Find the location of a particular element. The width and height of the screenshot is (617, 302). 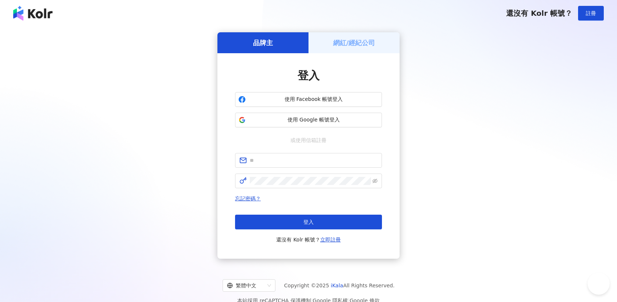

a: 立即註冊 is located at coordinates (331, 240).